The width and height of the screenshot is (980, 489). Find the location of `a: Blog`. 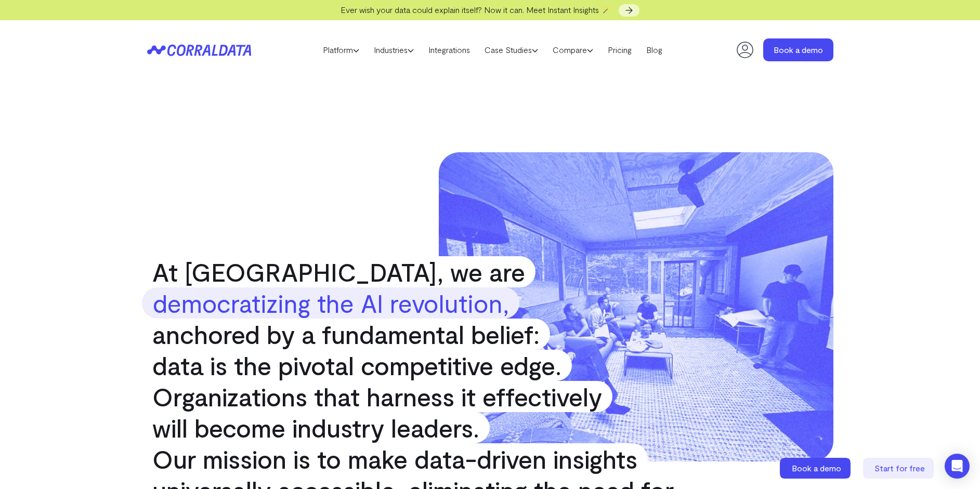

a: Blog is located at coordinates (654, 50).